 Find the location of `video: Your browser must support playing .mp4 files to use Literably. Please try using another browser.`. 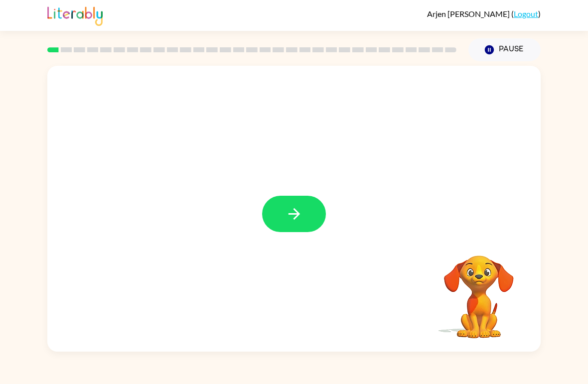

video: Your browser must support playing .mp4 files to use Literably. Please try using another browser. is located at coordinates (479, 290).